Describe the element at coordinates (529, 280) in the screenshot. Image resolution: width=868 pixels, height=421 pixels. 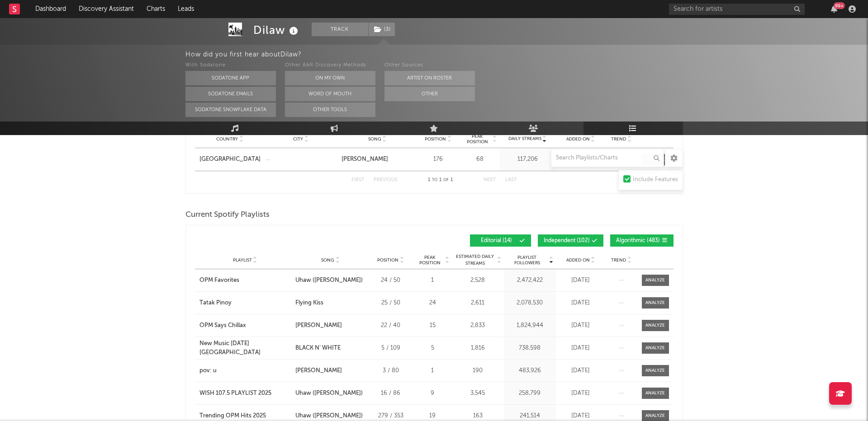
I see `div: 2,472,422` at that location.